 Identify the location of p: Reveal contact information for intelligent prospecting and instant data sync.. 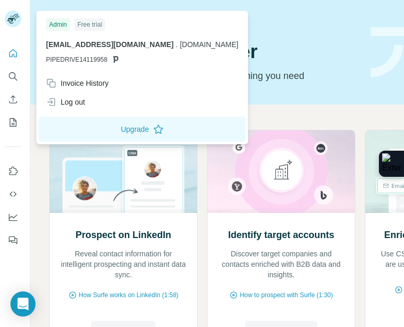
(123, 264).